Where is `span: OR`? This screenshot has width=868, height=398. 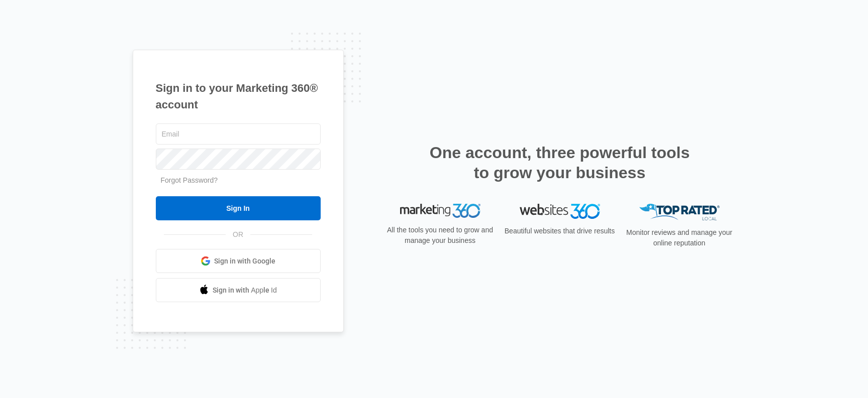 span: OR is located at coordinates (238, 235).